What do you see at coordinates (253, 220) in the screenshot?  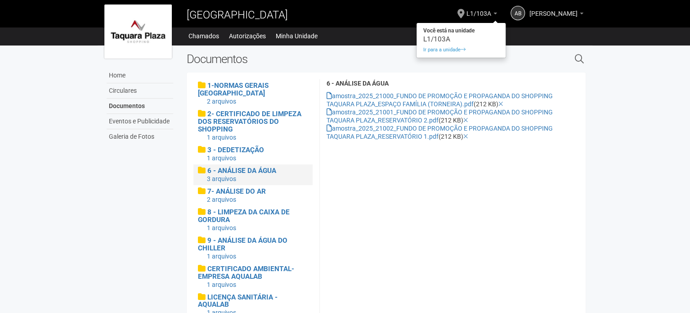 I see `a: 8 - LIMPEZA DA CAIXA DE GORDURA 1 arquivos` at bounding box center [253, 220].